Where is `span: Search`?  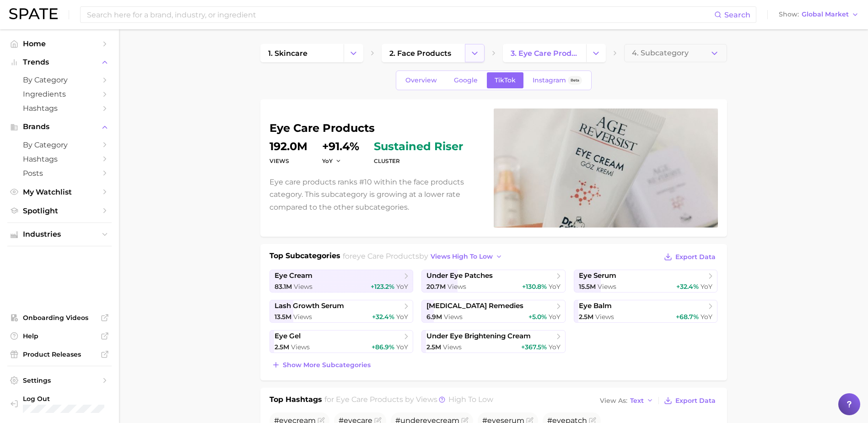 span: Search is located at coordinates (737, 15).